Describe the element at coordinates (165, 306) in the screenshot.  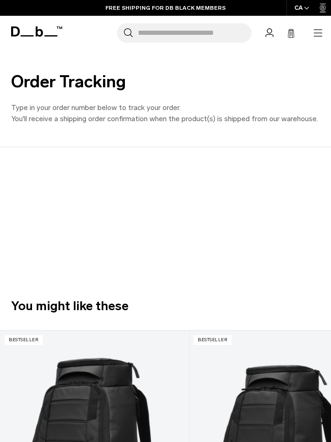
I see `h2: You might like these` at that location.